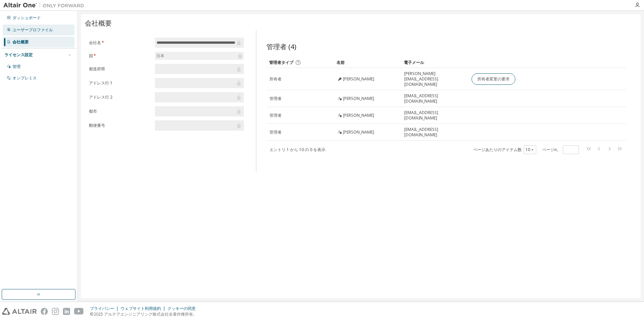 The height and width of the screenshot is (321, 644). What do you see at coordinates (120, 126) in the screenshot?
I see `label: 郵便番号` at bounding box center [120, 126].